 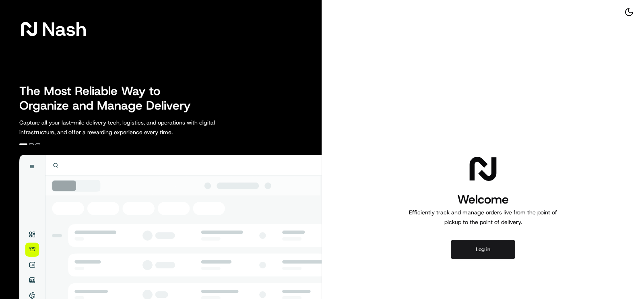 What do you see at coordinates (135, 127) in the screenshot?
I see `p: Capture all your last-mile delivery tech, logistics, and operations with digital infrastructure, ...` at bounding box center [135, 127].